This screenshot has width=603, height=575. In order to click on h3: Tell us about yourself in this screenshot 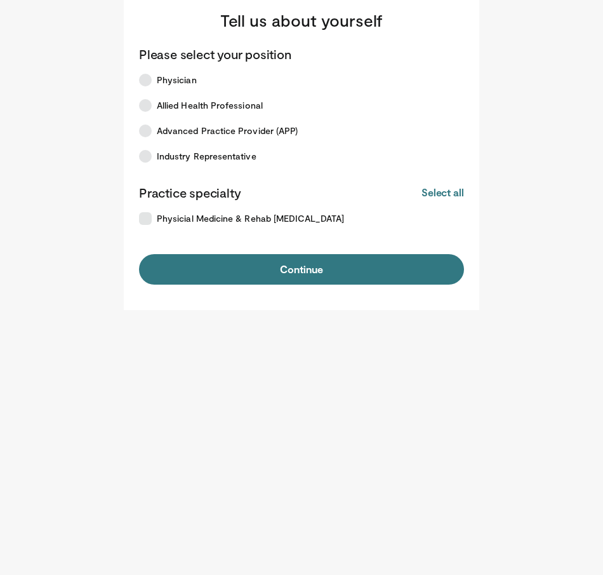, I will do `click(302, 20)`.